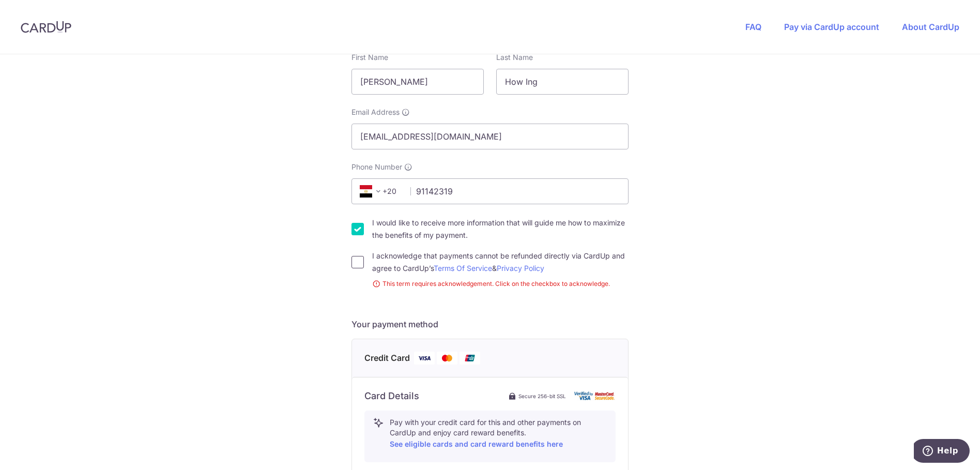 Image resolution: width=980 pixels, height=470 pixels. What do you see at coordinates (498, 434) in the screenshot?
I see `p: Pay with your credit card for this and other payments on CardUp and enjoy card reward benefits.` at bounding box center [498, 434].